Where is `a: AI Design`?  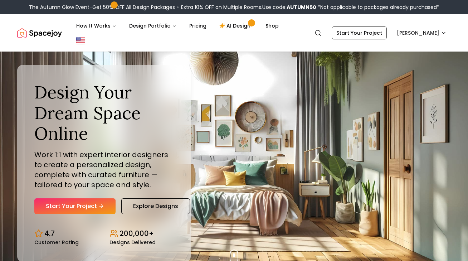 a: AI Design is located at coordinates (236, 26).